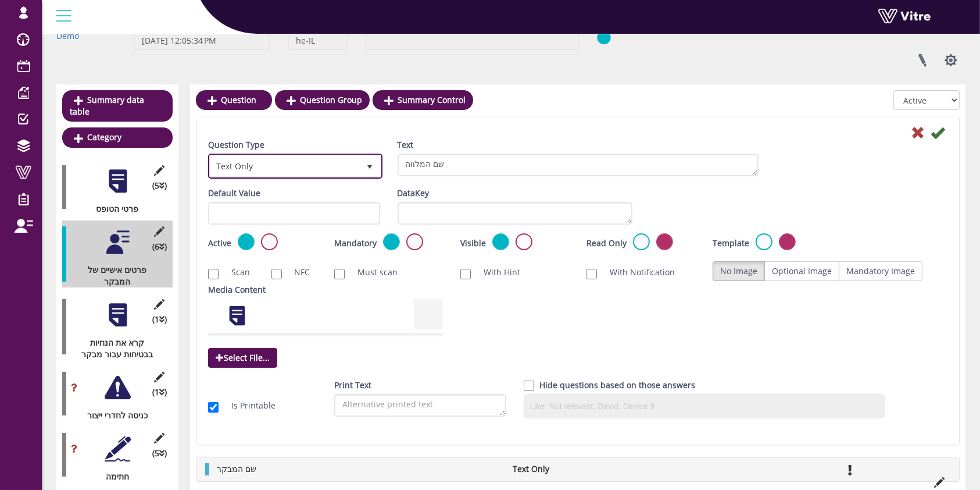  What do you see at coordinates (220, 243) in the screenshot?
I see `label: Active` at bounding box center [220, 243].